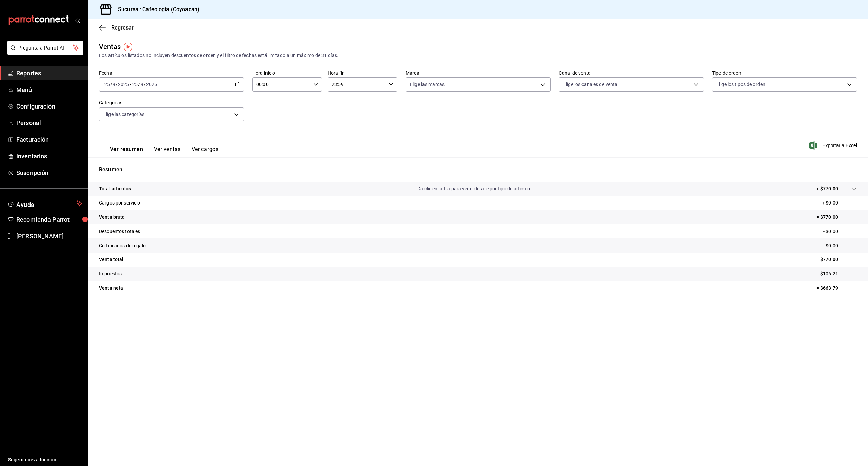  I want to click on label: Canal de venta, so click(631, 73).